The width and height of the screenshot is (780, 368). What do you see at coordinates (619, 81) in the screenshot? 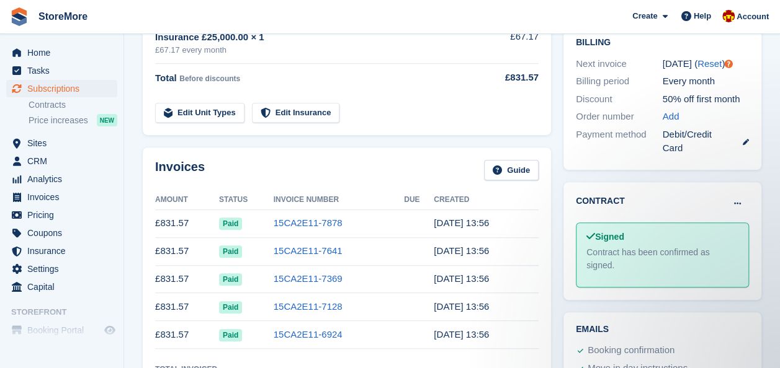
I see `div: Billing period` at bounding box center [619, 81].